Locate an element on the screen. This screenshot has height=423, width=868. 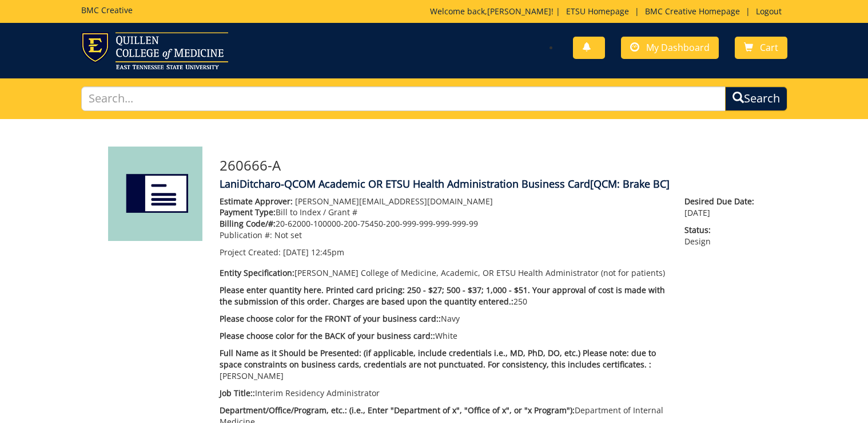
span: Not set is located at coordinates (289, 235).